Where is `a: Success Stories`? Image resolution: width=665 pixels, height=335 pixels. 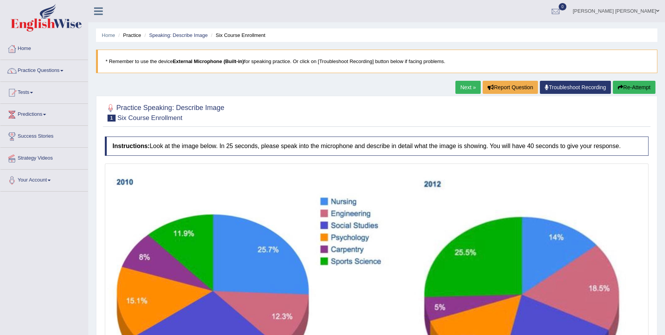
a: Success Stories is located at coordinates (44, 135).